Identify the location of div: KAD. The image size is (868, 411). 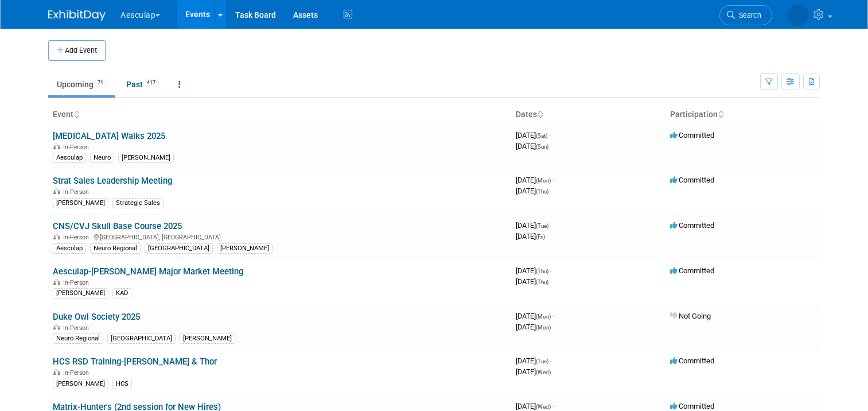
(122, 293).